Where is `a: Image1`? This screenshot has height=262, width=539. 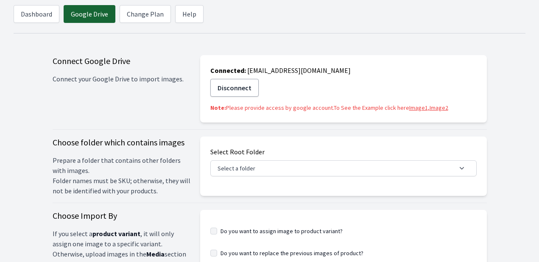 a: Image1 is located at coordinates (419, 108).